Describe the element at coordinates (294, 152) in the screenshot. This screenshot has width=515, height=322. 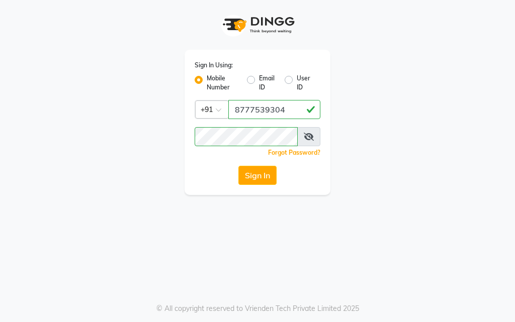
I see `a: Forgot Password?` at that location.